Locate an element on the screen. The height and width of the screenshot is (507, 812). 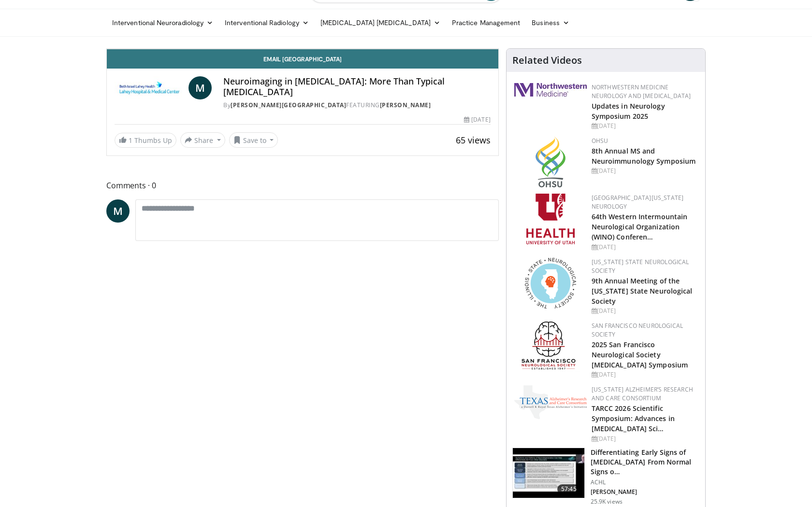
button: Save to is located at coordinates (254, 140).